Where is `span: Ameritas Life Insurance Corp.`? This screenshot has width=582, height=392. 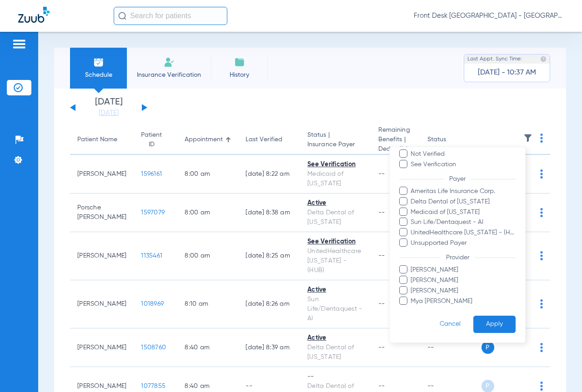
span: Ameritas Life Insurance Corp. is located at coordinates (463, 192).